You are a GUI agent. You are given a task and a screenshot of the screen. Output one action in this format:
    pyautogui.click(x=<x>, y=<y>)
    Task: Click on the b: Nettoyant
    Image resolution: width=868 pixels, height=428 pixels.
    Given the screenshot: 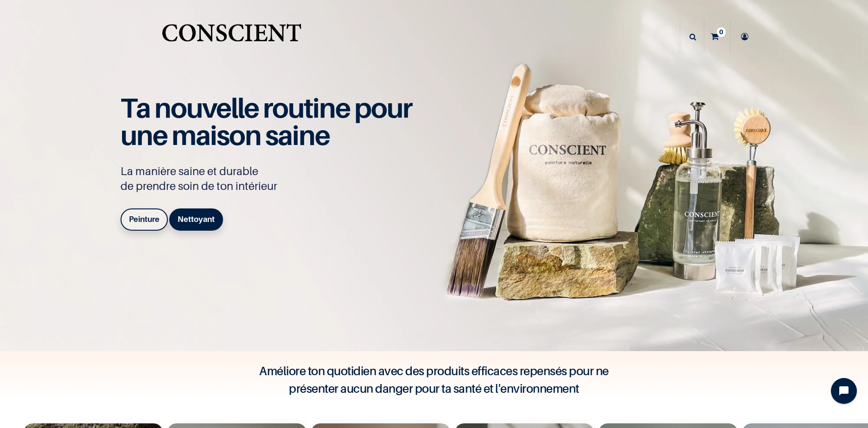 What is the action you would take?
    pyautogui.click(x=196, y=219)
    